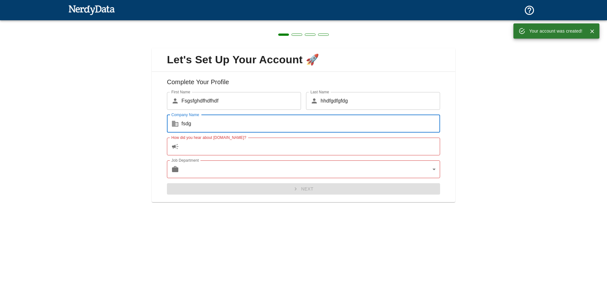 The height and width of the screenshot is (299, 607). What do you see at coordinates (185, 114) in the screenshot?
I see `label: Company Name` at bounding box center [185, 114].